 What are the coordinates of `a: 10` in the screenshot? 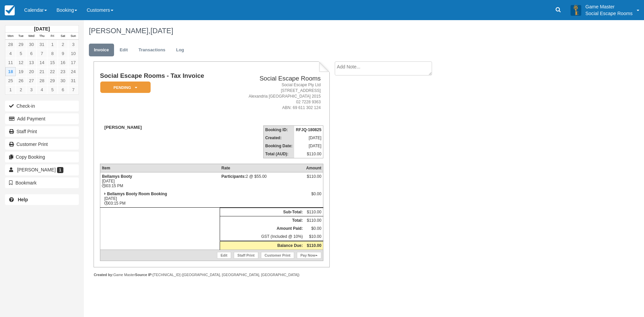 It's located at (73, 53).